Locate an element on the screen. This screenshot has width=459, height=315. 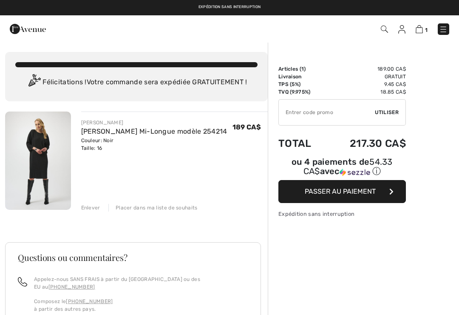
span: Utiliser is located at coordinates (387, 112).